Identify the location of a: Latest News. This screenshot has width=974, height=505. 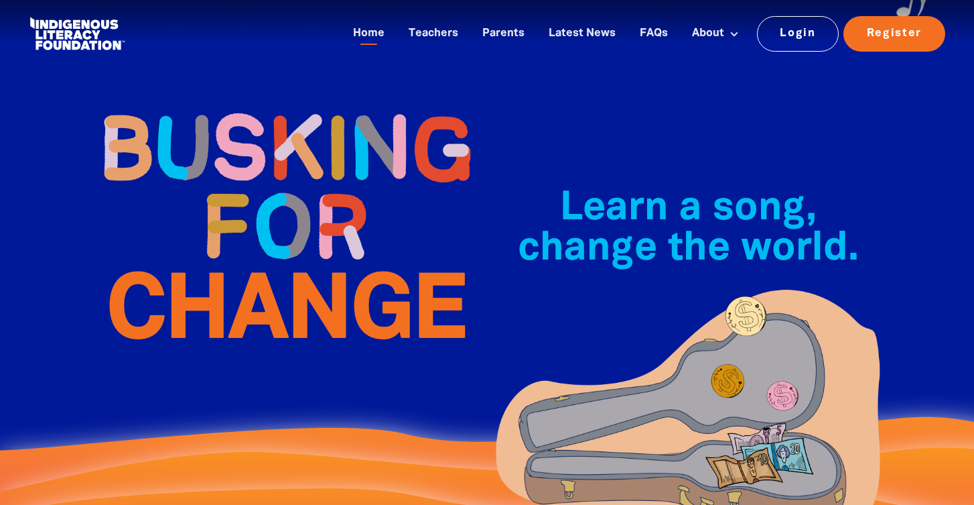
(582, 34).